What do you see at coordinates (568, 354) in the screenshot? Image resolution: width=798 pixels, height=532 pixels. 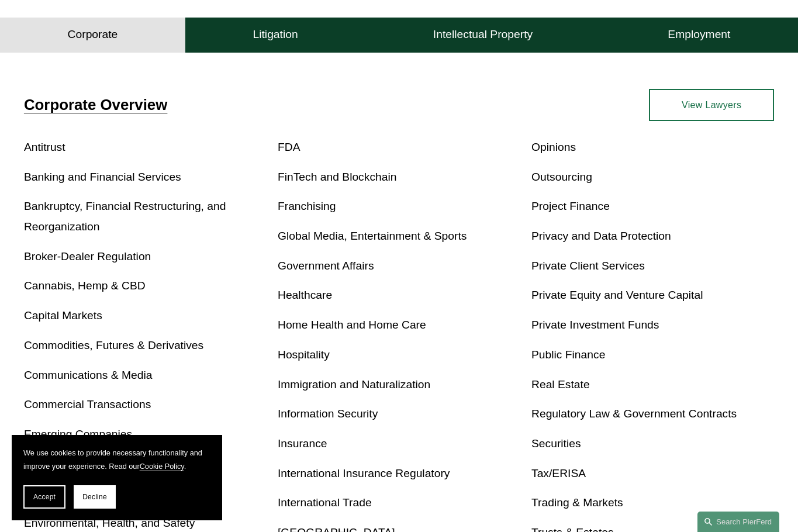 I see `a: Public Finance` at bounding box center [568, 354].